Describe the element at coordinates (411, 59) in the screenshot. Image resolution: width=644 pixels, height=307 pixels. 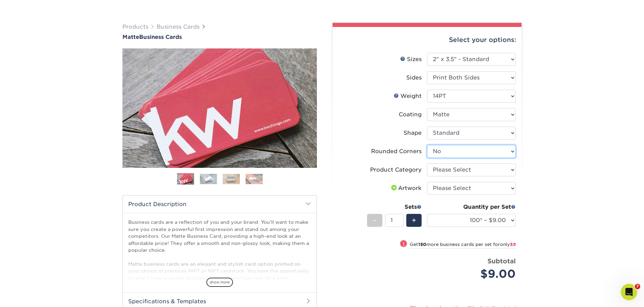
I see `div: Sizes` at that location.